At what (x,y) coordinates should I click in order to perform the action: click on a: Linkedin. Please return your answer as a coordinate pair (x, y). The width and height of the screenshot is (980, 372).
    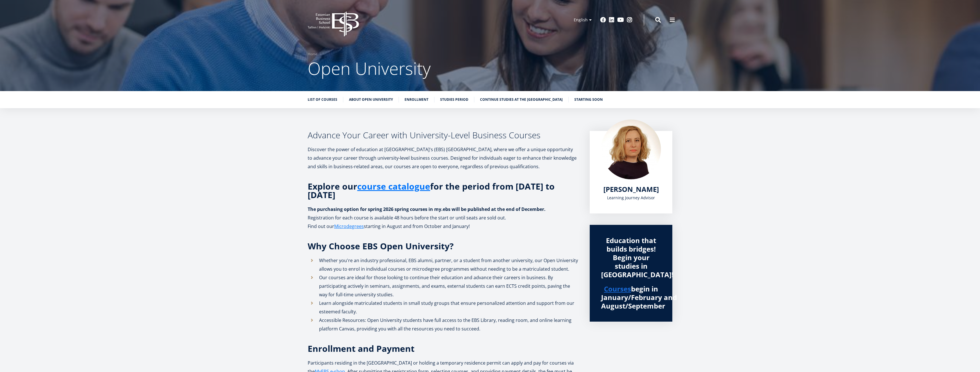
    Looking at the image, I should click on (611, 20).